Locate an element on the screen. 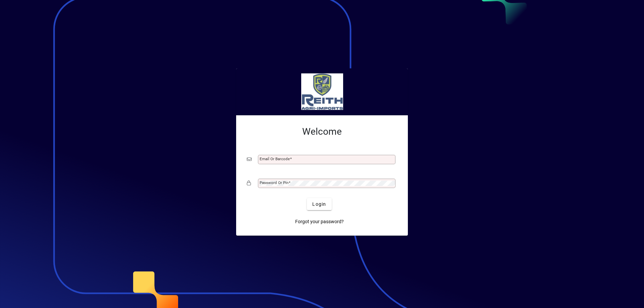 The height and width of the screenshot is (308, 644). button: Login is located at coordinates (319, 204).